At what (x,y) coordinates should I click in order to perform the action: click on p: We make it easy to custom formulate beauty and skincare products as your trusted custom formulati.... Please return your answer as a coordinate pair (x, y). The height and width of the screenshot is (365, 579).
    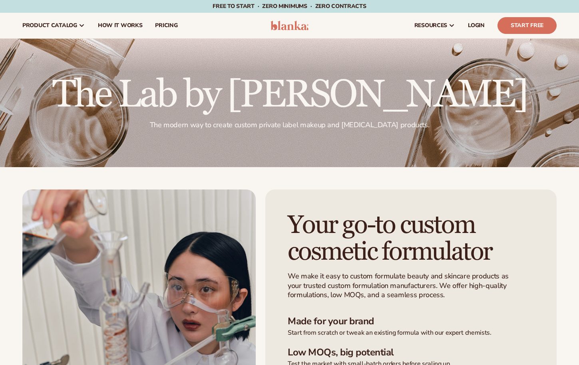
    Looking at the image, I should click on (400, 286).